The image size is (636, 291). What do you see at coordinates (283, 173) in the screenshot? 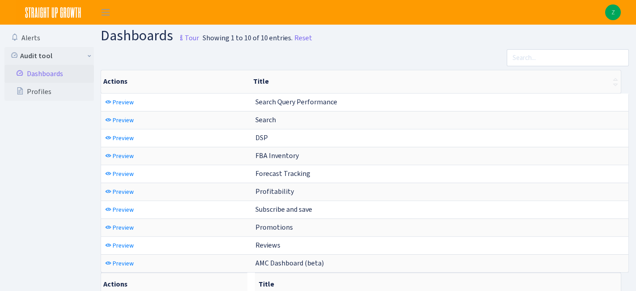
I see `span: Forecast Tracking` at bounding box center [283, 173].